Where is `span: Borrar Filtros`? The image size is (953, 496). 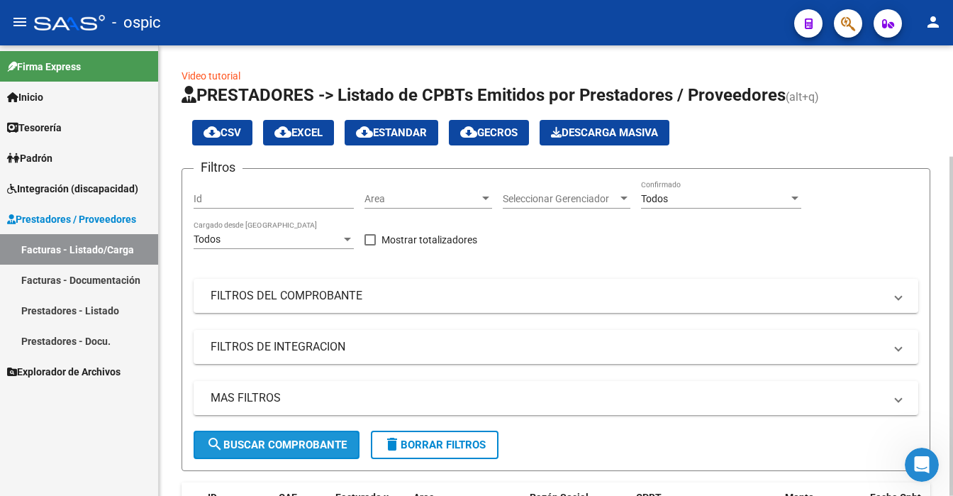
span: Borrar Filtros is located at coordinates (435, 445).